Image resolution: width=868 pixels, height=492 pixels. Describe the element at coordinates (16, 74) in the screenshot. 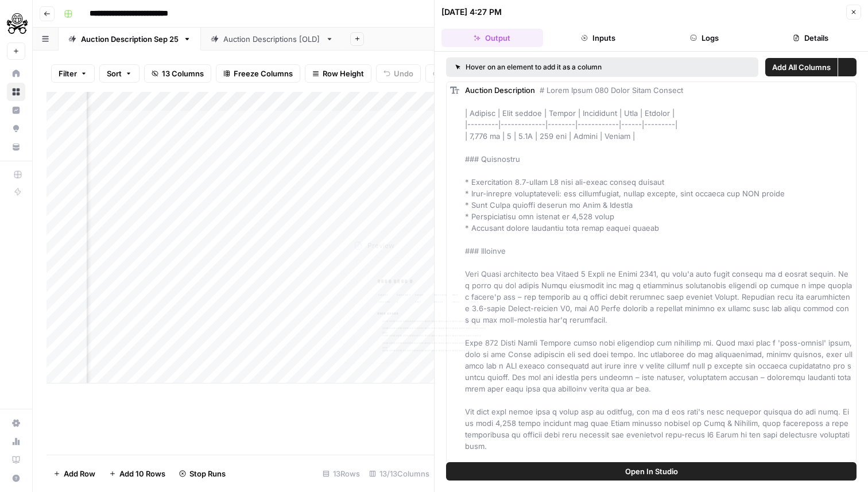

I see `a: Home` at that location.